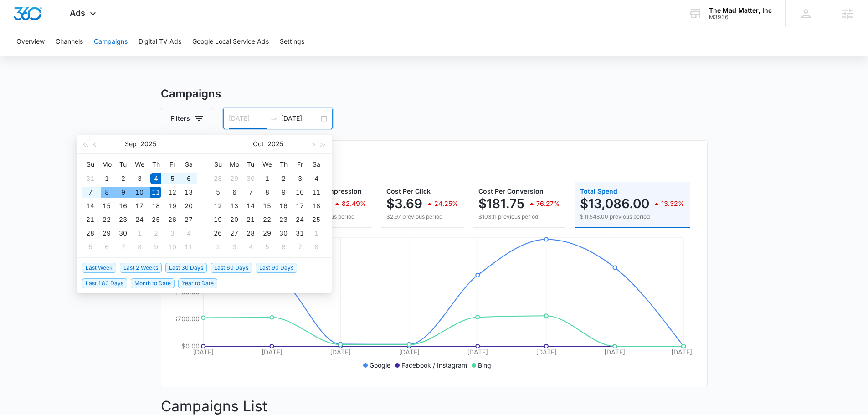 The width and height of the screenshot is (868, 415). I want to click on td: 2025-10-17, so click(300, 206).